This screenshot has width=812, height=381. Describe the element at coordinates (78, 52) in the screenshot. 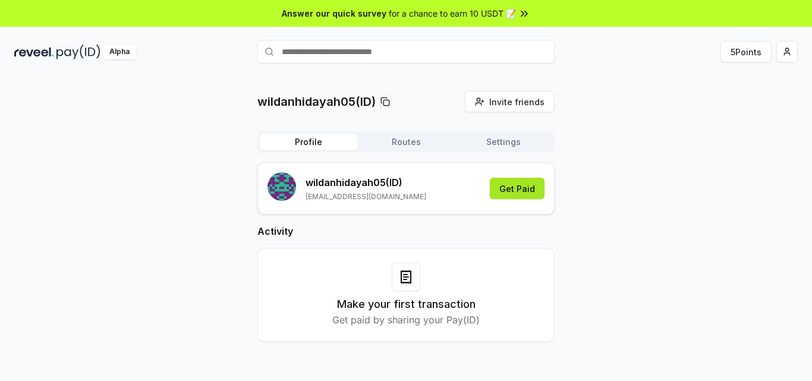

I see `img: pay_id` at that location.